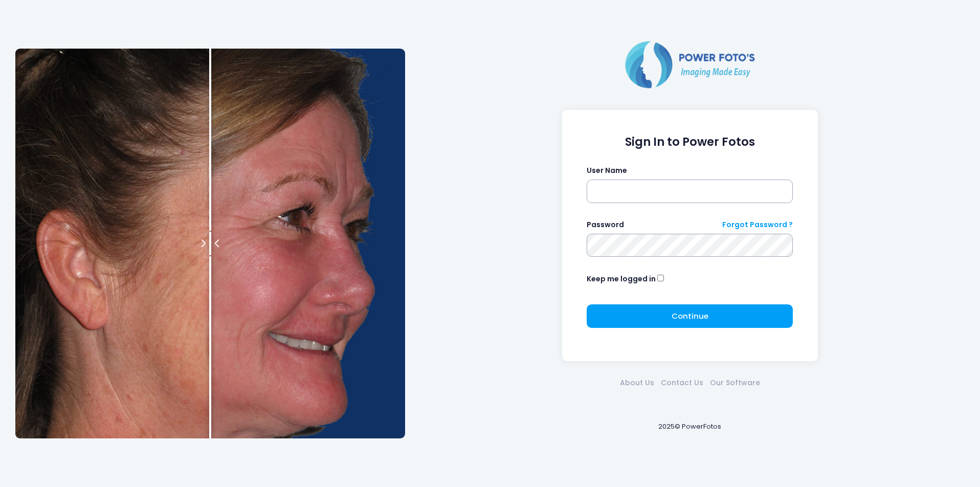  I want to click on span: Continue, so click(690, 316).